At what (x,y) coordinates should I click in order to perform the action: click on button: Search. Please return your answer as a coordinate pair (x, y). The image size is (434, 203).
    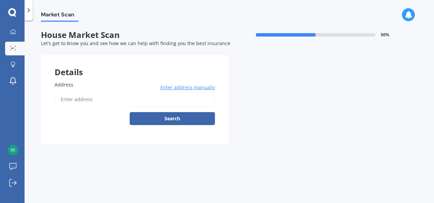
    Looking at the image, I should click on (172, 119).